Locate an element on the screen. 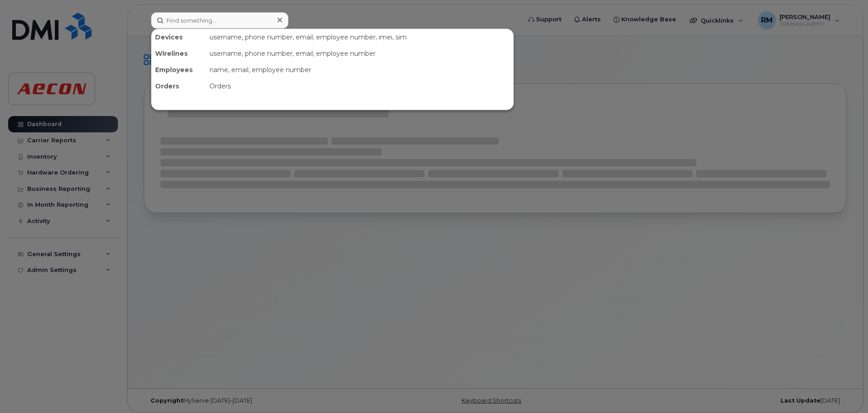  div: name, email, employee number is located at coordinates (360, 70).